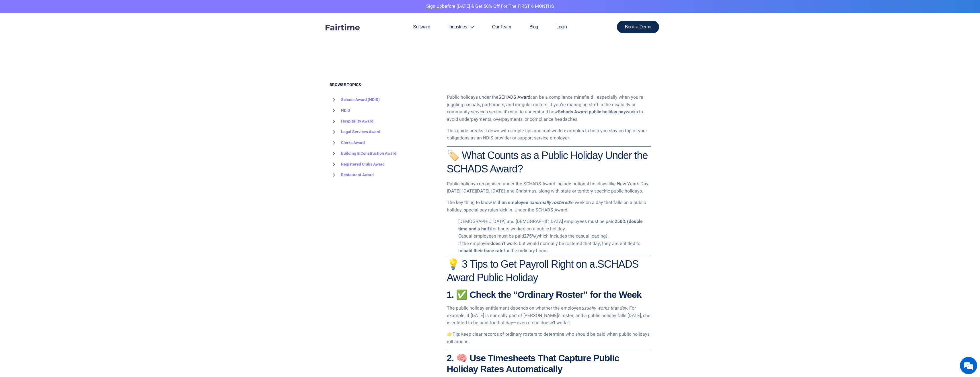  What do you see at coordinates (351, 175) in the screenshot?
I see `a: Restaurant Award` at bounding box center [351, 175].